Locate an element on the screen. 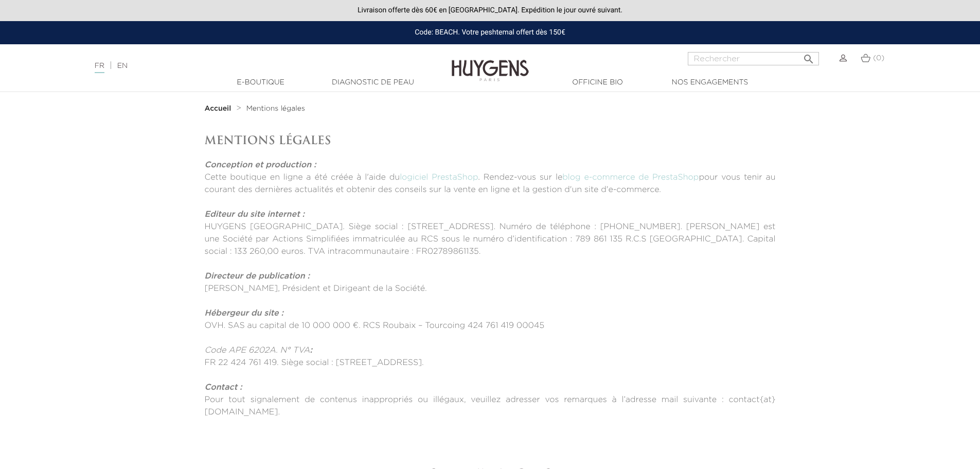 The image size is (980, 469). a: Mentions légales is located at coordinates (276, 109).